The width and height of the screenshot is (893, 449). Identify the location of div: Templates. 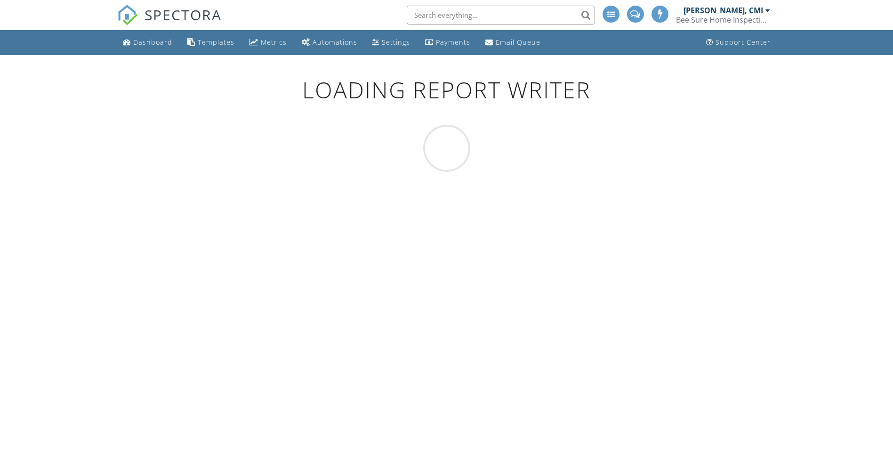
(216, 42).